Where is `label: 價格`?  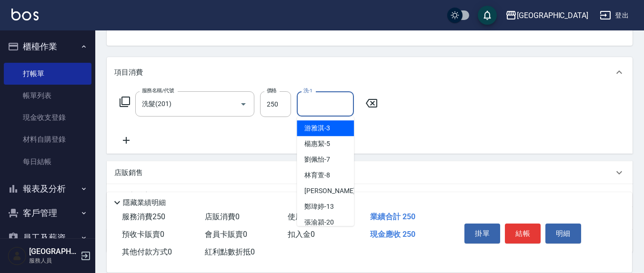
label: 價格 is located at coordinates (271, 91).